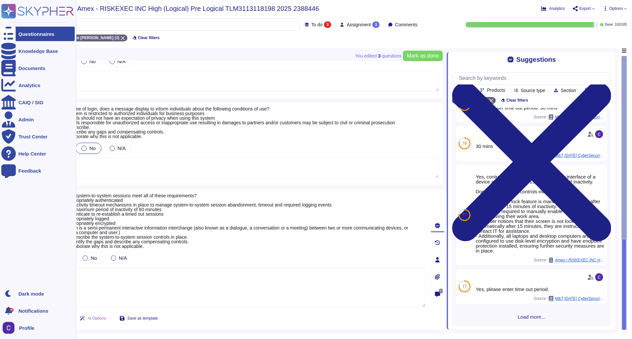 This screenshot has width=632, height=339. Describe the element at coordinates (557, 9) in the screenshot. I see `span: Analytics` at that location.